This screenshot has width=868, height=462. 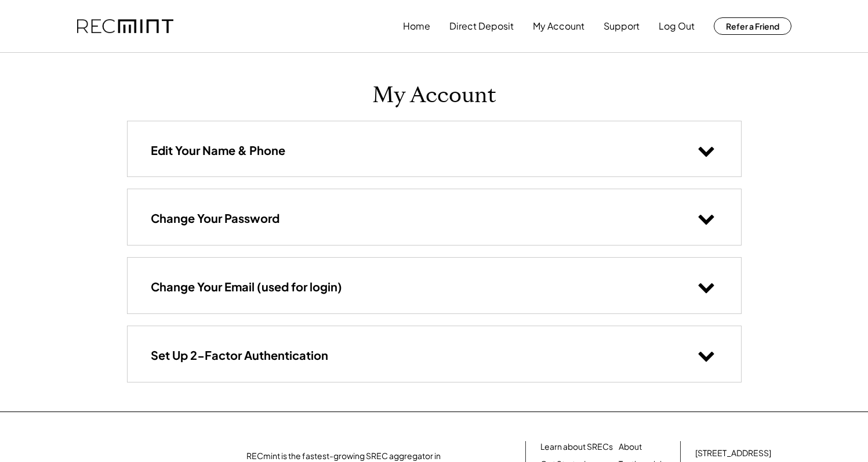 I want to click on button: Direct Deposit, so click(x=482, y=26).